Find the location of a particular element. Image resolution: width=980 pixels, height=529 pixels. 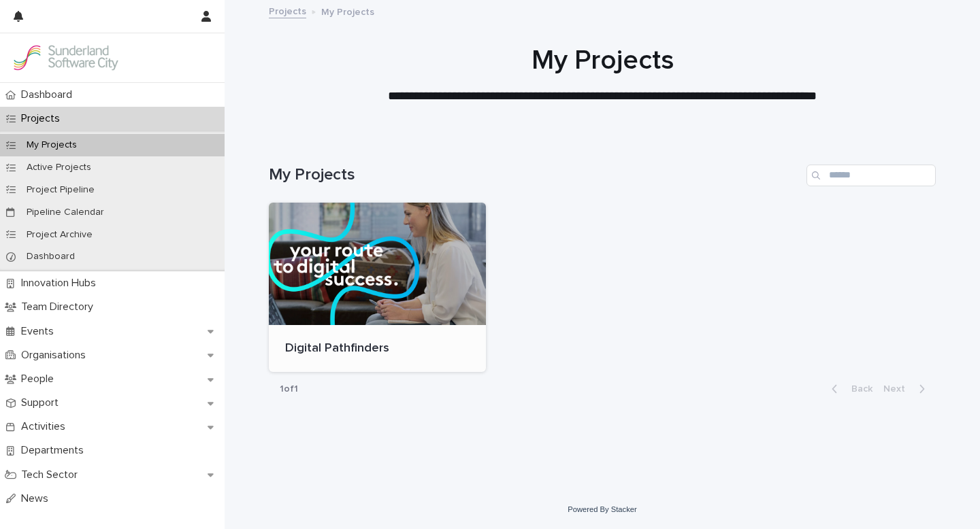

p: Support is located at coordinates (42, 403).